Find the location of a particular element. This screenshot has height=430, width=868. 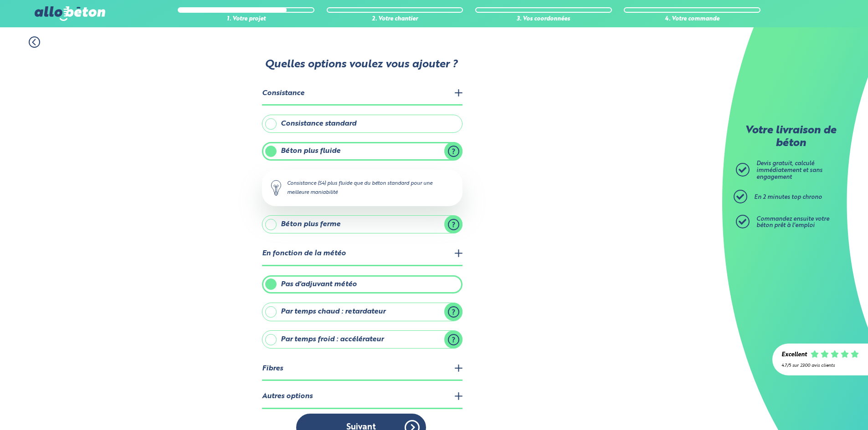

legend: En fonction de la météo is located at coordinates (362, 254).